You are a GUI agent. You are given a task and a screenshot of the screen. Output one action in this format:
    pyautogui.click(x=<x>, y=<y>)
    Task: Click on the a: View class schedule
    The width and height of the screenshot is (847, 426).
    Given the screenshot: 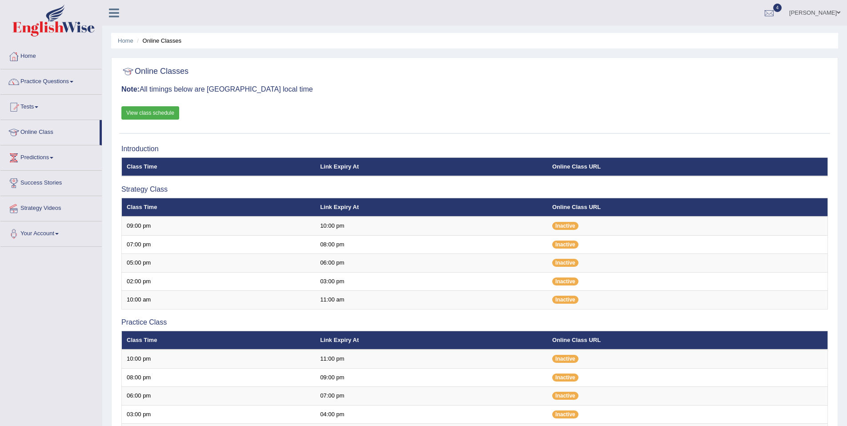 What is the action you would take?
    pyautogui.click(x=150, y=113)
    